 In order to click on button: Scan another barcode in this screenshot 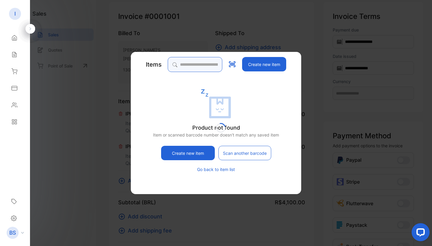, I will do `click(245, 153)`.